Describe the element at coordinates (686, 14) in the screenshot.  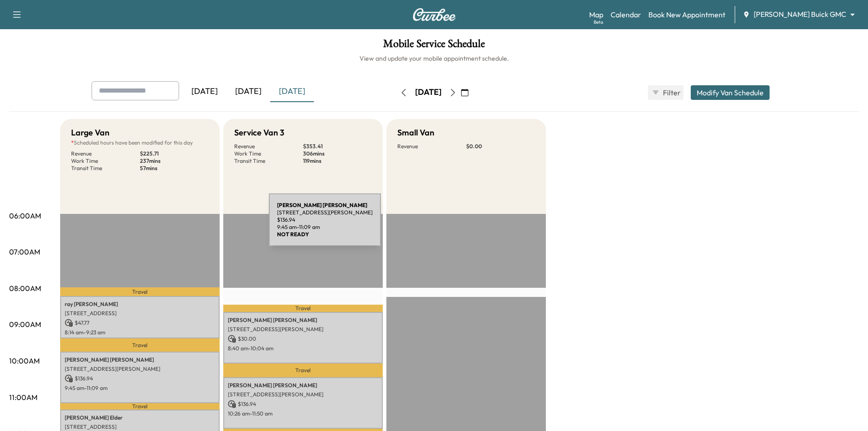
I see `a: Book New Appointment` at that location.